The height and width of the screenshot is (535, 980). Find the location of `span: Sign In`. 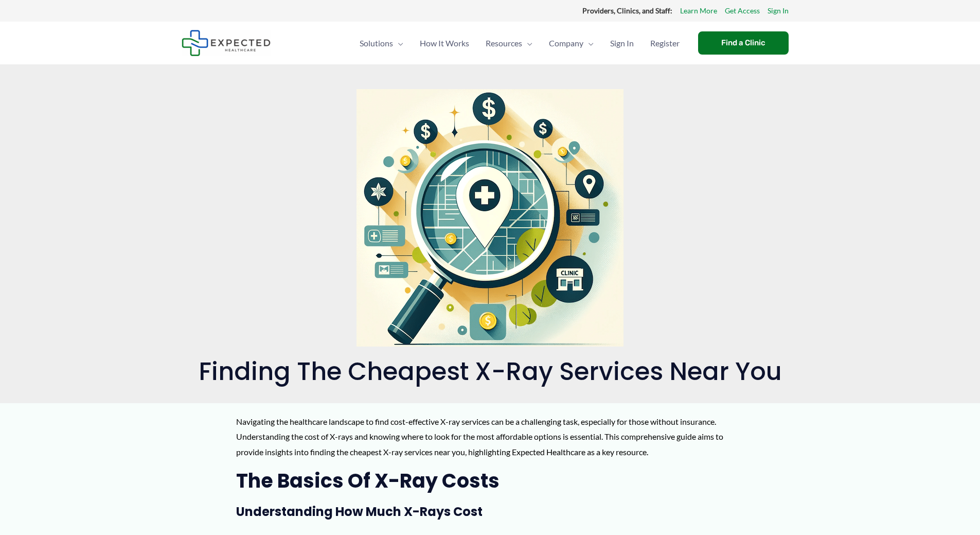

span: Sign In is located at coordinates (623, 43).